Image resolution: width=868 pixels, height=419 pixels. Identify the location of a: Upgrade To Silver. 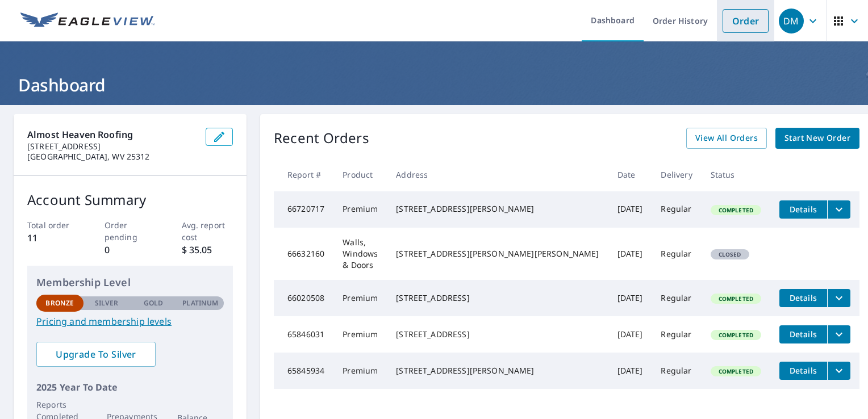
(96, 355).